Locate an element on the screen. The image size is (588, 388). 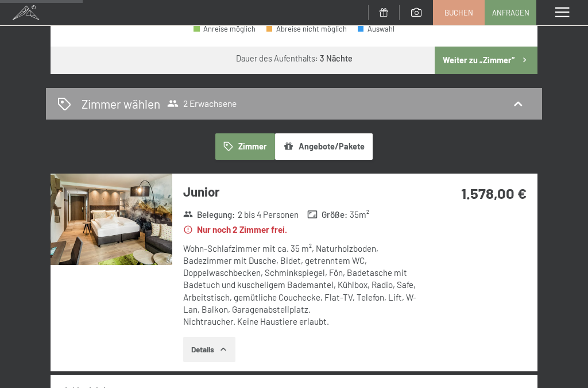
button: Details is located at coordinates (209, 349).